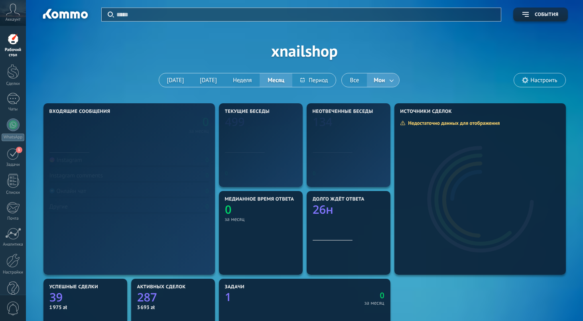  What do you see at coordinates (13, 218) in the screenshot?
I see `div: Почта` at bounding box center [13, 218].